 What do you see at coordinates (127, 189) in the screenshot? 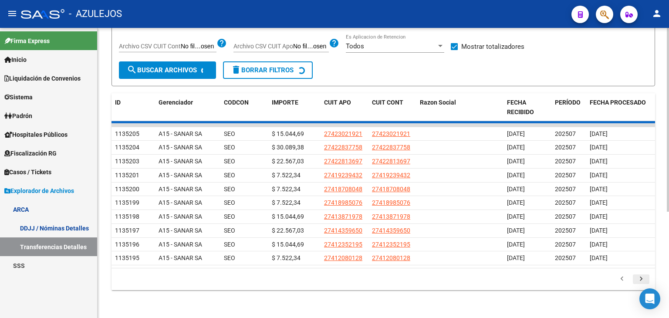
I see `span: 1135200` at bounding box center [127, 189].